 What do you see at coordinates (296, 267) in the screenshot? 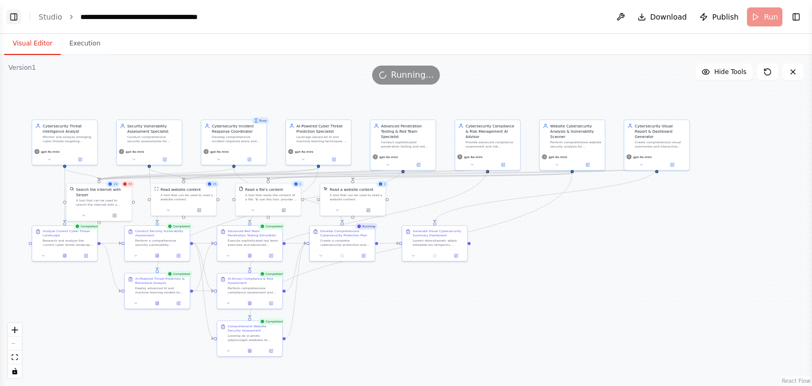
I see `g: Edge from b67462a7-c6d3-4c4c-a6cc-86f7deb44029 to 7ecac0fb-6ad6-4f9e-9783-300a77557287` at bounding box center [296, 267].